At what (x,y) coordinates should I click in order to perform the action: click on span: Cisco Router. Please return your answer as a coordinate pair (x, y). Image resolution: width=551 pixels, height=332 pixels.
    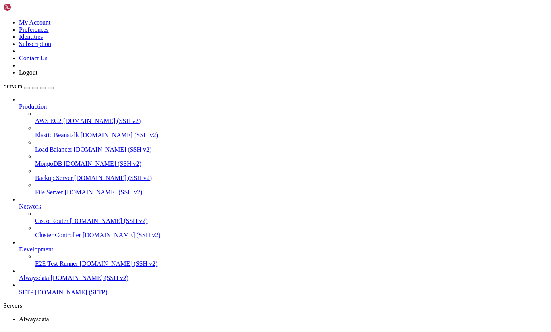
    Looking at the image, I should click on (52, 221).